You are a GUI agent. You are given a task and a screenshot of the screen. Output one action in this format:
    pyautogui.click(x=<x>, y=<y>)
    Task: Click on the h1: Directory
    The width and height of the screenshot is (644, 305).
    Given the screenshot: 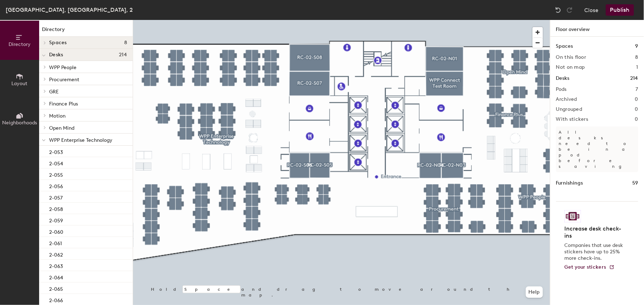 What is the action you would take?
    pyautogui.click(x=86, y=31)
    